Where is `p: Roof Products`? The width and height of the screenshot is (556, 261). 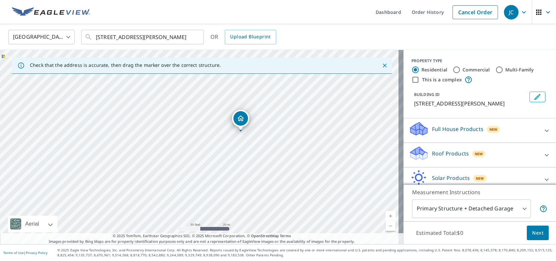
p: Roof Products is located at coordinates (450, 154).